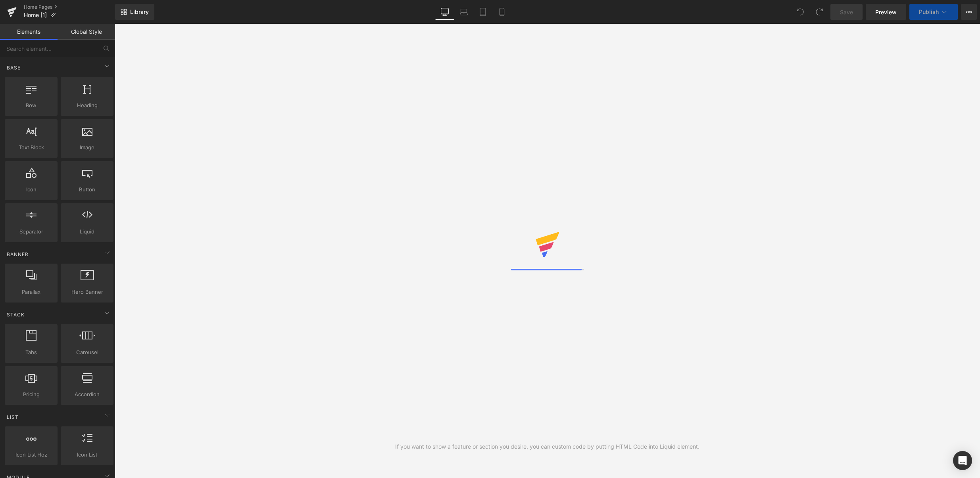 The height and width of the screenshot is (478, 980). What do you see at coordinates (846, 12) in the screenshot?
I see `span: Save` at bounding box center [846, 12].